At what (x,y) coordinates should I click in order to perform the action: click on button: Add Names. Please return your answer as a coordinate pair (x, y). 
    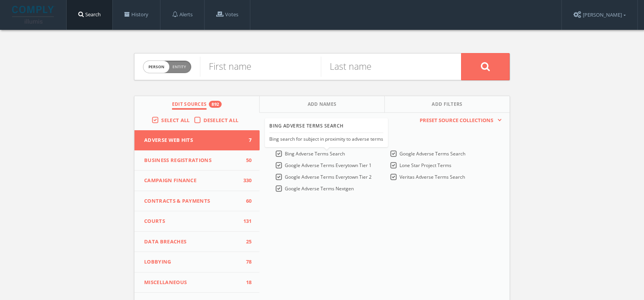
    Looking at the image, I should click on (322, 104).